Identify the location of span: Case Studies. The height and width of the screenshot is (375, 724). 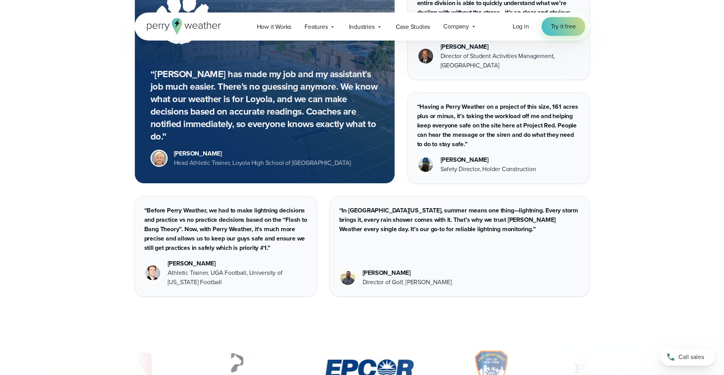
(413, 27).